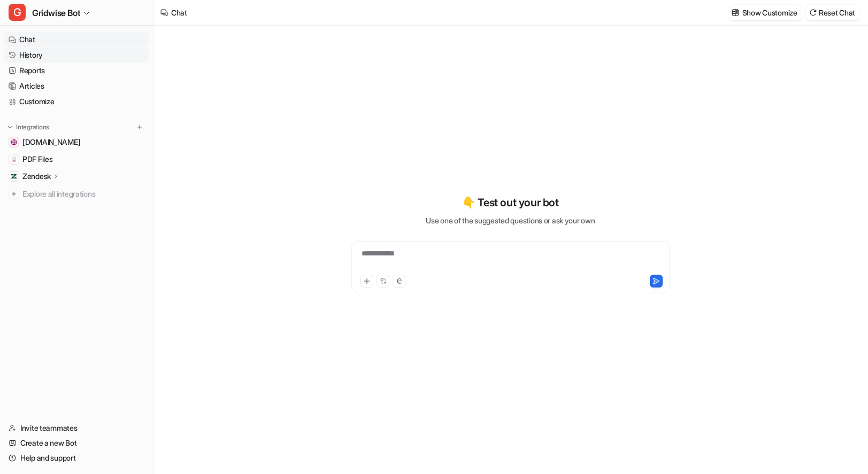  I want to click on img: menu_add.svg, so click(140, 127).